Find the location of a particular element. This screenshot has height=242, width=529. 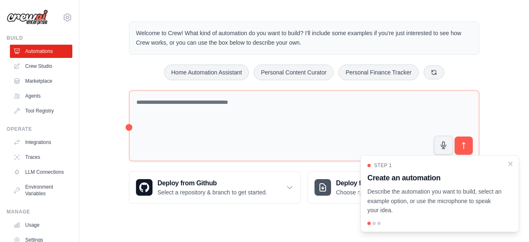

div: Operate is located at coordinates (39, 129).